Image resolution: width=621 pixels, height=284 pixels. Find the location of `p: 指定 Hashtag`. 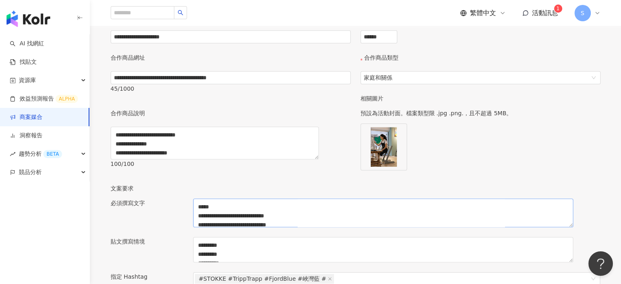

p: 指定 Hashtag is located at coordinates (149, 276).